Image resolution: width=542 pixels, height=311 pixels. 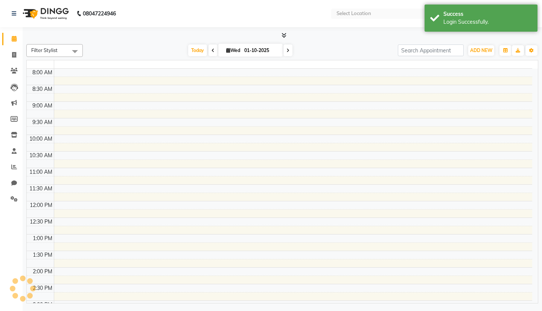 What do you see at coordinates (354, 14) in the screenshot?
I see `div: Select Location` at bounding box center [354, 14].